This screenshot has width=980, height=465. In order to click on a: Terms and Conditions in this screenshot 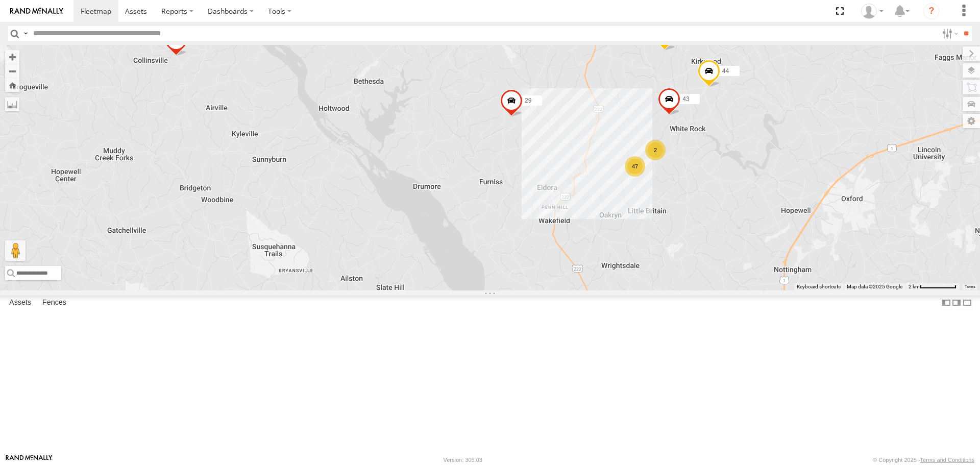, I will do `click(947, 460)`.